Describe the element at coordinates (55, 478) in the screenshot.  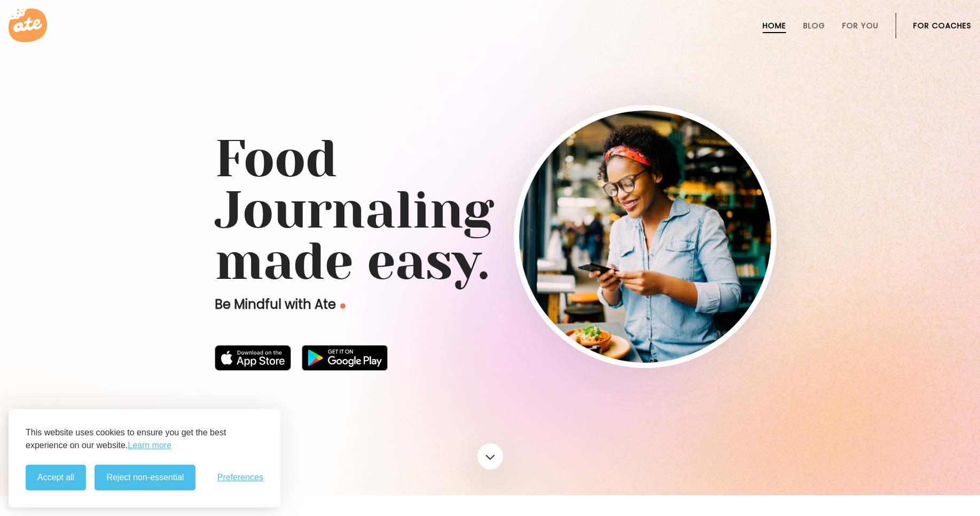
I see `button: Accept all cookies` at that location.